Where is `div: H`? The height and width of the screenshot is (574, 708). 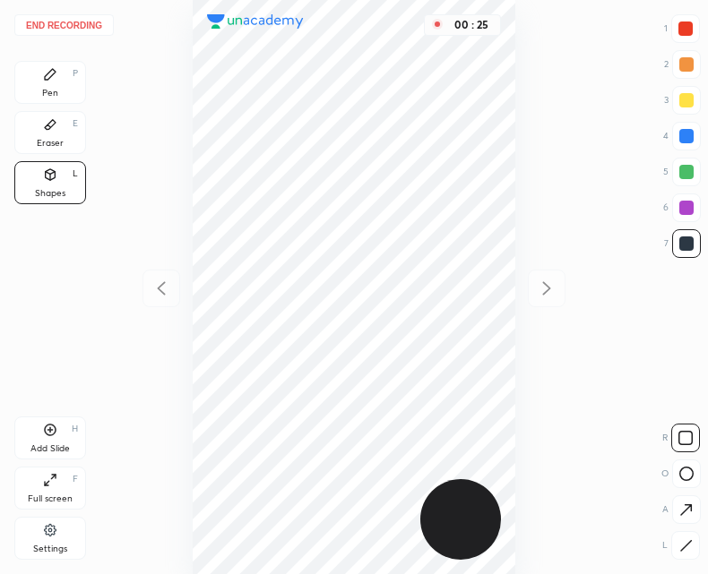
div: H is located at coordinates (74, 429).